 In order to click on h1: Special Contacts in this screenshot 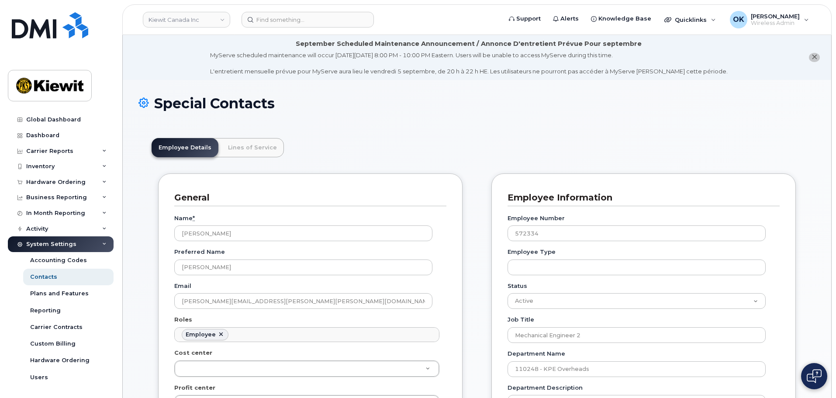, I will do `click(477, 103)`.